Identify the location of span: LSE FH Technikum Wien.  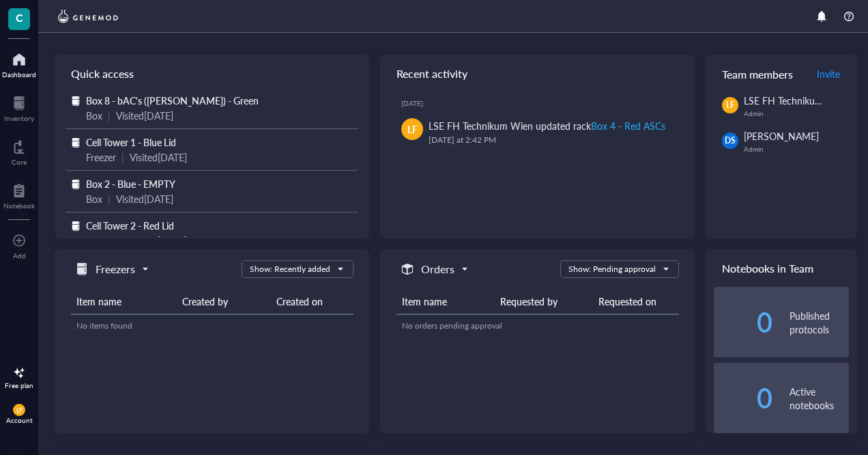
(796, 101).